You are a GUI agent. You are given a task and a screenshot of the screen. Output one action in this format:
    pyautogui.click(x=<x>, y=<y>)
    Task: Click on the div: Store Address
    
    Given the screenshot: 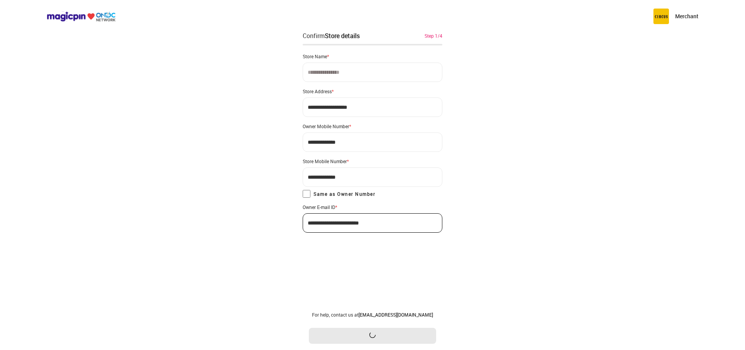 What is the action you would take?
    pyautogui.click(x=372, y=91)
    